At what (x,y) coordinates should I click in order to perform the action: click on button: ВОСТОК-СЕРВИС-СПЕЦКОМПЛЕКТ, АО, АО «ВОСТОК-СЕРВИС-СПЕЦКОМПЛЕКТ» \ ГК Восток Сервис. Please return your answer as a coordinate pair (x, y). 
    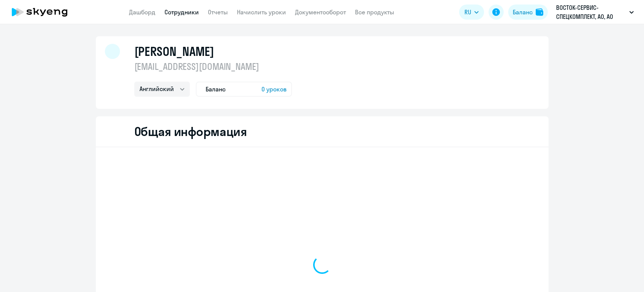
    Looking at the image, I should click on (595, 12).